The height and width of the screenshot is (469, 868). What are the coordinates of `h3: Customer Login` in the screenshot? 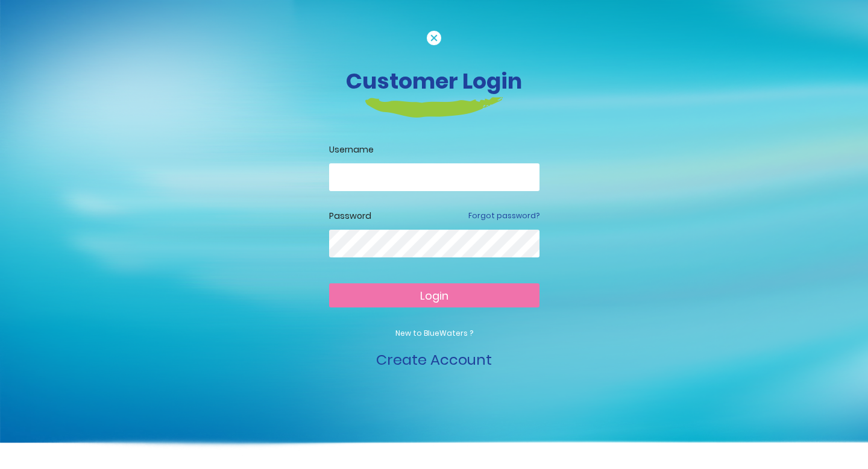 It's located at (434, 81).